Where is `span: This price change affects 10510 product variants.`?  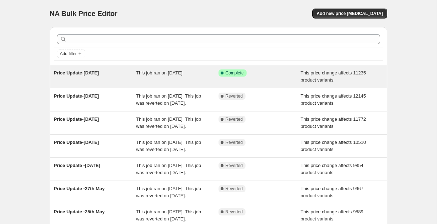
span: This price change affects 10510 product variants. is located at coordinates (333, 145).